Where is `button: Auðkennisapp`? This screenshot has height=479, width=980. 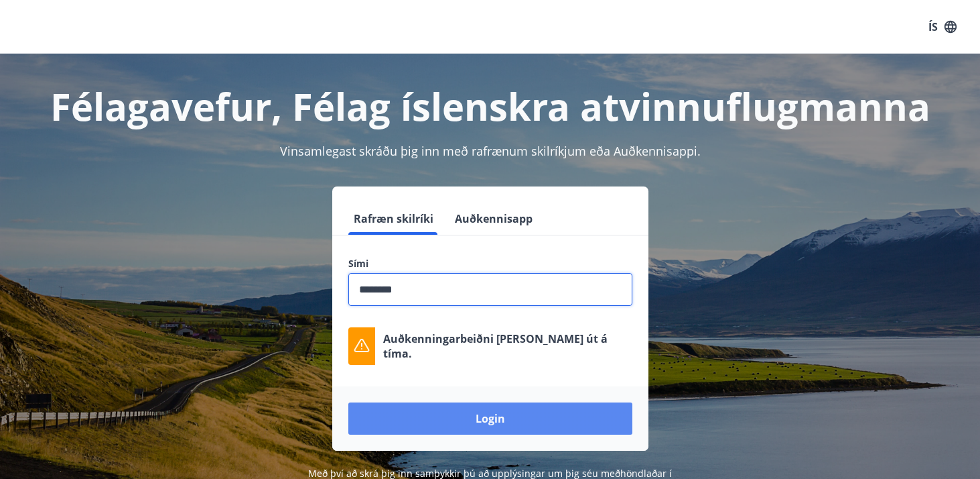 button: Auðkennisapp is located at coordinates (494, 219).